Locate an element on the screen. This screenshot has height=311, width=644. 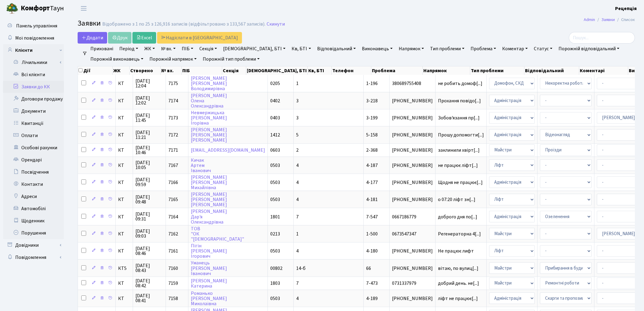
b: Рецепція is located at coordinates (626, 9).